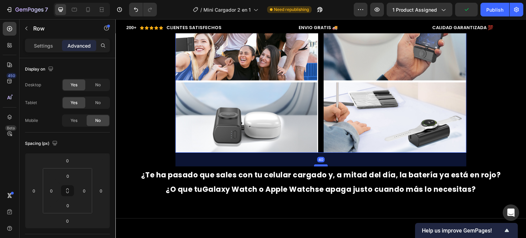  Describe the element at coordinates (143, 10) in the screenshot. I see `div: Undo/Redo` at that location.